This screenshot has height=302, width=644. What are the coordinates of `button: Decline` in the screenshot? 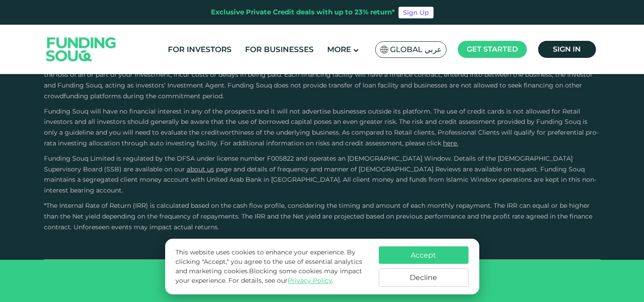 It's located at (423, 277).